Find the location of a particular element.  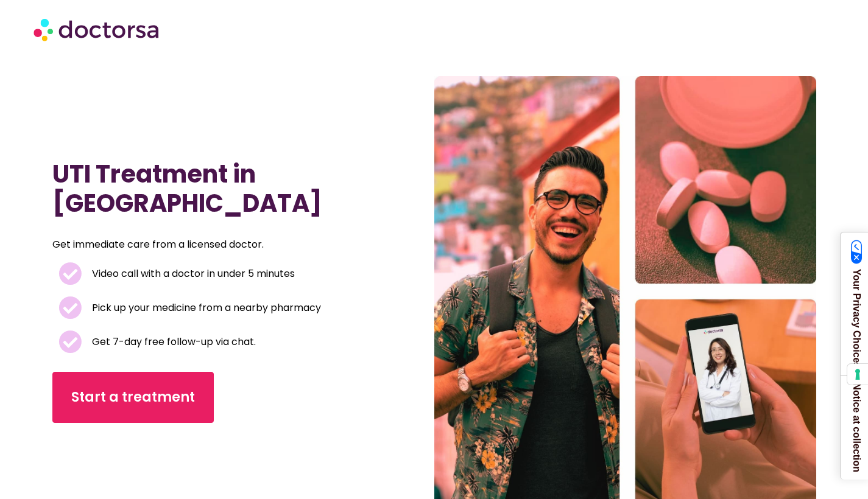

button: Your consent preferences for tracking technologies is located at coordinates (857, 375).